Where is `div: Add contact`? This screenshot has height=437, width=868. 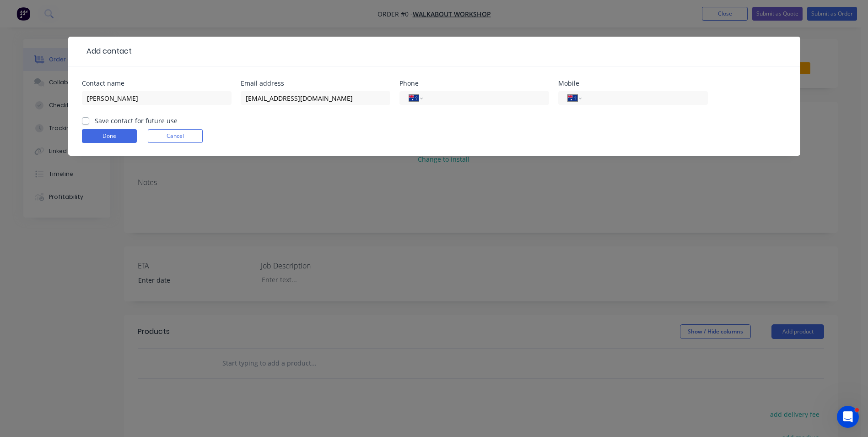
div: Add contact is located at coordinates (106, 51).